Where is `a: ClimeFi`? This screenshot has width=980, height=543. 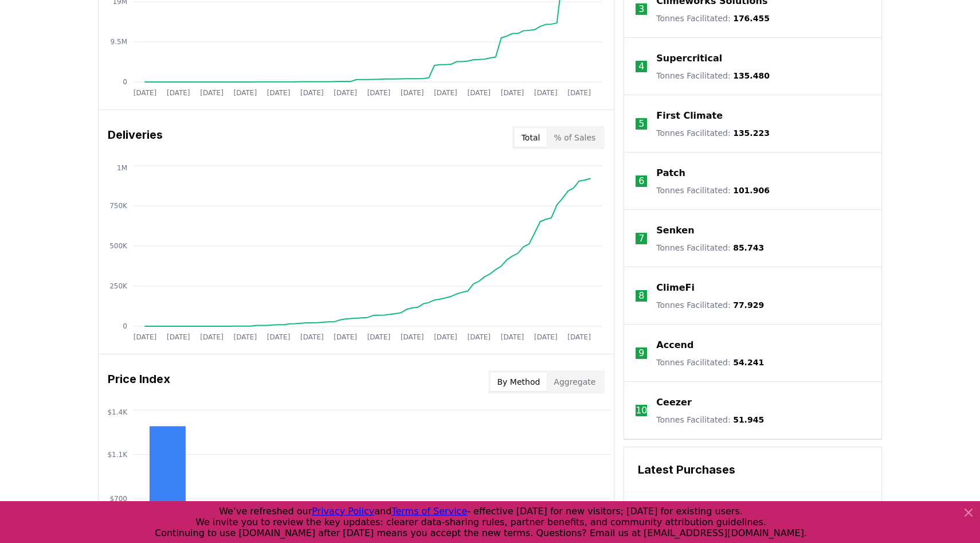 a: ClimeFi is located at coordinates (675, 288).